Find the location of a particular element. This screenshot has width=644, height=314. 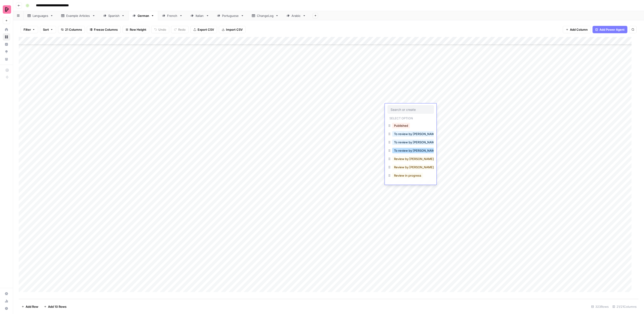

a: Home is located at coordinates (6, 29).